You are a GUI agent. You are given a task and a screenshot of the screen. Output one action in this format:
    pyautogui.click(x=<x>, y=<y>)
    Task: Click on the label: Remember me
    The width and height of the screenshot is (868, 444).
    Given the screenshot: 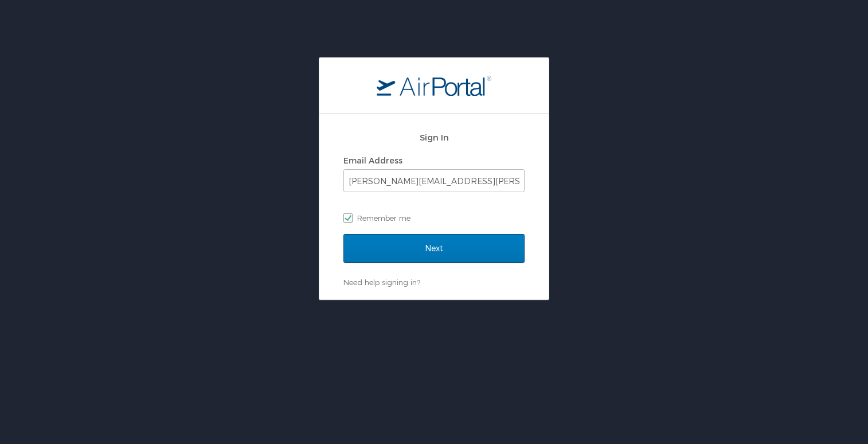 What is the action you would take?
    pyautogui.click(x=434, y=218)
    